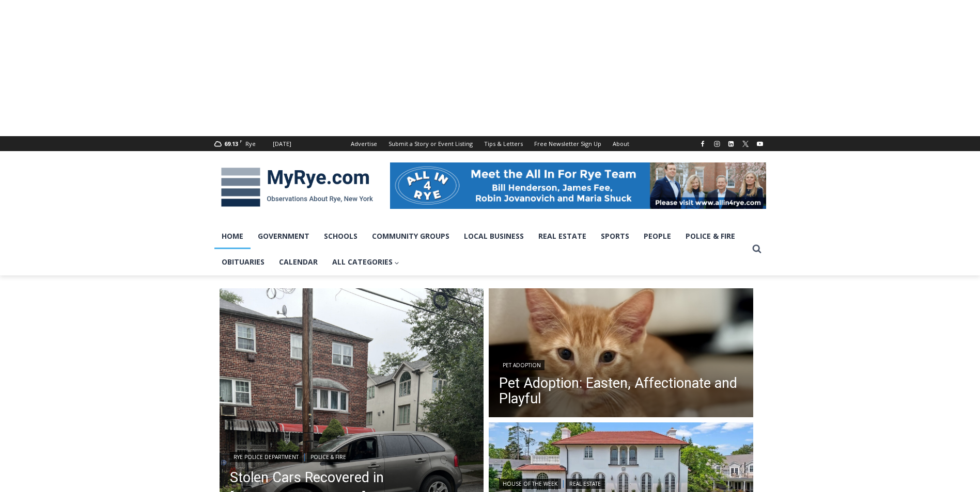  Describe the element at coordinates (657, 236) in the screenshot. I see `a: People` at that location.